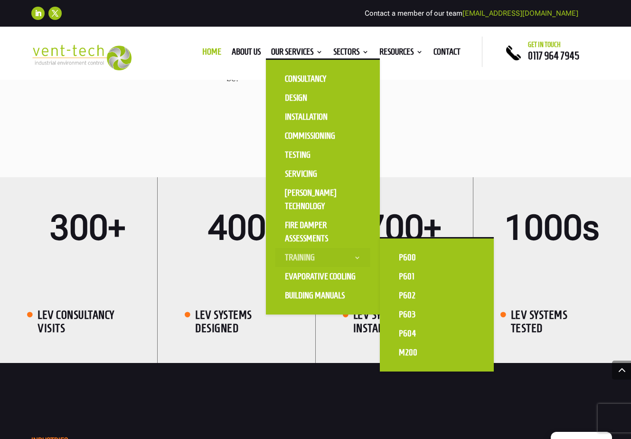 The image size is (631, 439). Describe the element at coordinates (472, 13) in the screenshot. I see `span: Contact a member of our team` at that location.